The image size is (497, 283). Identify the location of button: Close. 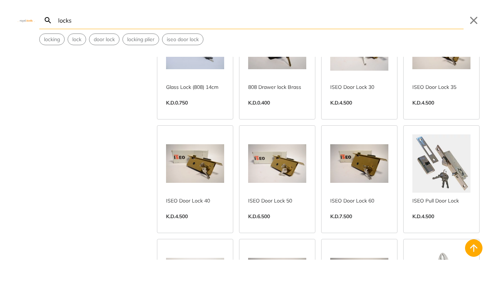
(474, 20).